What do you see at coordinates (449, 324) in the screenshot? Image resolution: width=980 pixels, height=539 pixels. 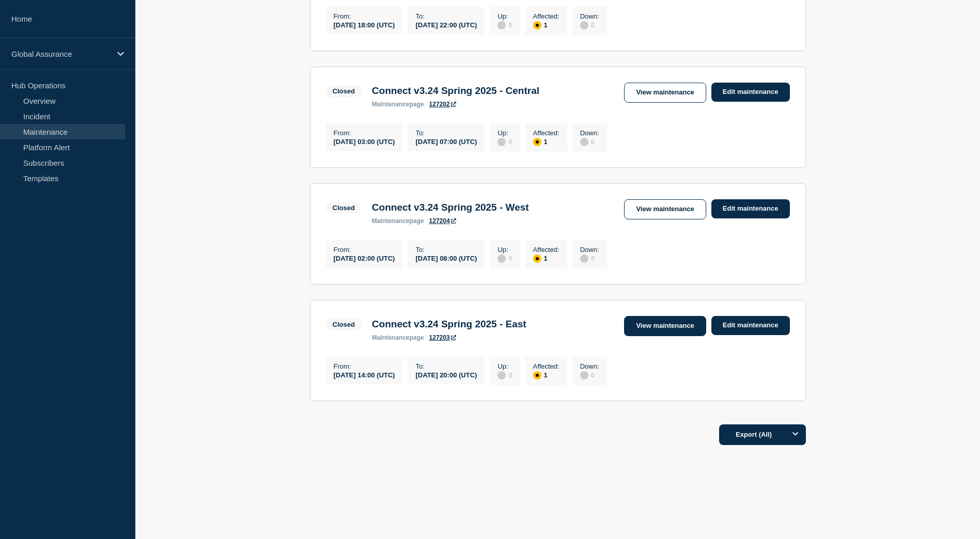 I see `h3: Connect v3.24 Spring 2025 - East` at bounding box center [449, 324].